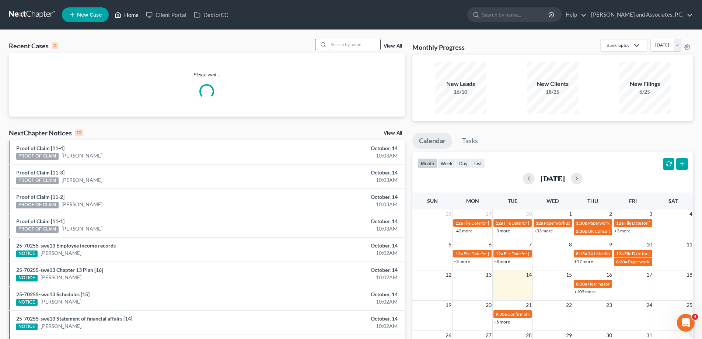 The height and width of the screenshot is (339, 702). What do you see at coordinates (581, 253) in the screenshot?
I see `span: 8:15a` at bounding box center [581, 253].